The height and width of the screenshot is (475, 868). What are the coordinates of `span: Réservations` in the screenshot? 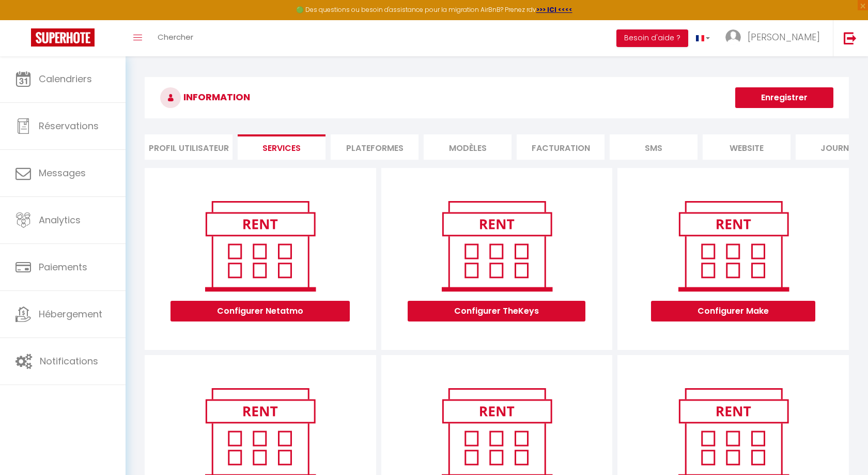 It's located at (69, 126).